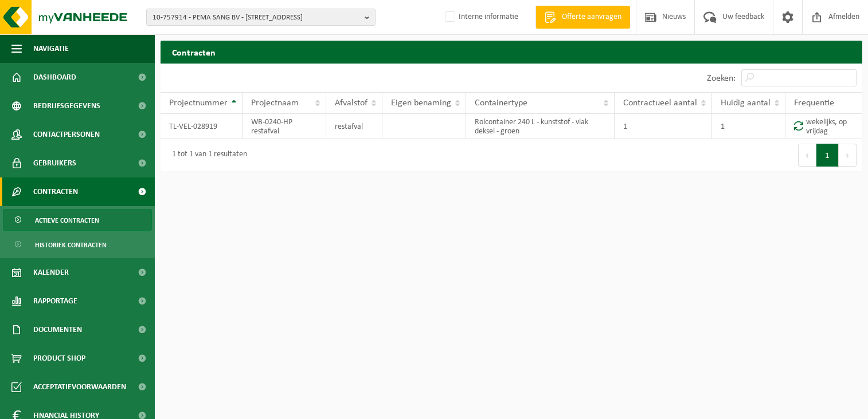  Describe the element at coordinates (351, 103) in the screenshot. I see `span: Afvalstof` at that location.